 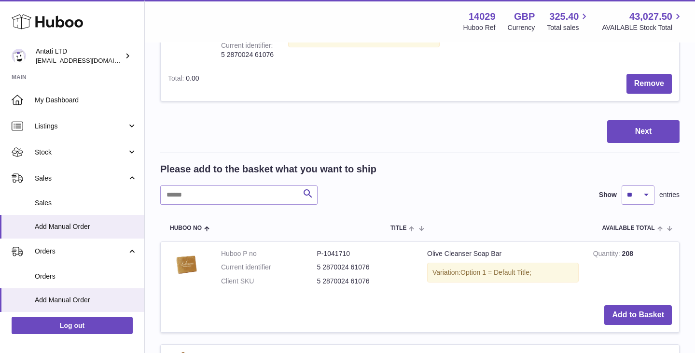 I want to click on h2: Please add to the basket what you want to ship, so click(x=268, y=169).